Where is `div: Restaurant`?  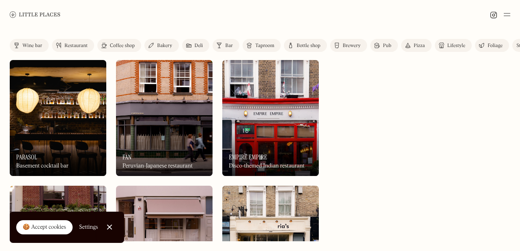
div: Restaurant is located at coordinates (76, 46).